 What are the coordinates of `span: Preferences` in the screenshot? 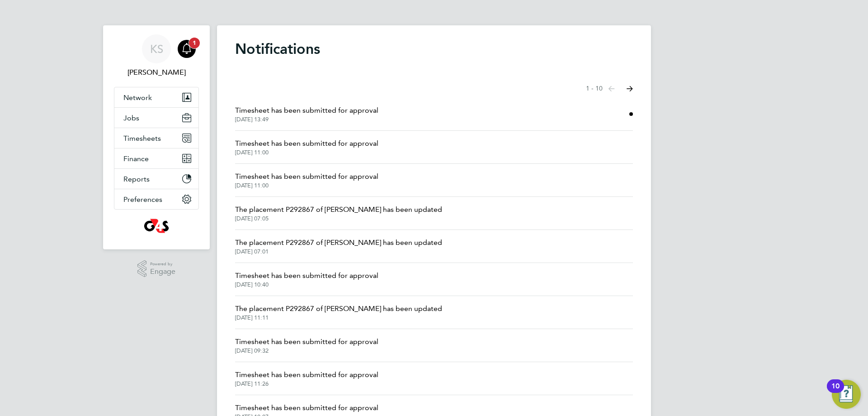 It's located at (143, 199).